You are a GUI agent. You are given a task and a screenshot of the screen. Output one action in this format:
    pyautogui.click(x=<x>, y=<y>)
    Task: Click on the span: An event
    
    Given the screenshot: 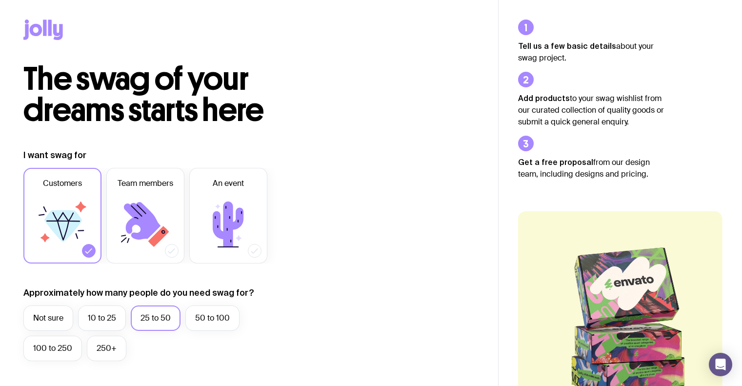 What is the action you would take?
    pyautogui.click(x=228, y=183)
    